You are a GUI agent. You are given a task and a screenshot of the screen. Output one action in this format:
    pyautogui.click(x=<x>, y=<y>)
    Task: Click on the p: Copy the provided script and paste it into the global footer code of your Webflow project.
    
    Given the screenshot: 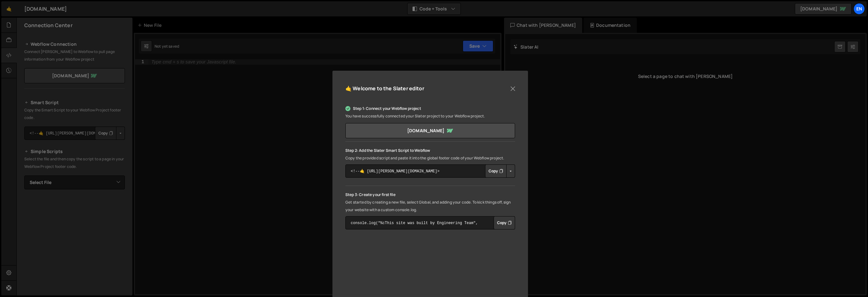 What is the action you would take?
    pyautogui.click(x=431, y=158)
    